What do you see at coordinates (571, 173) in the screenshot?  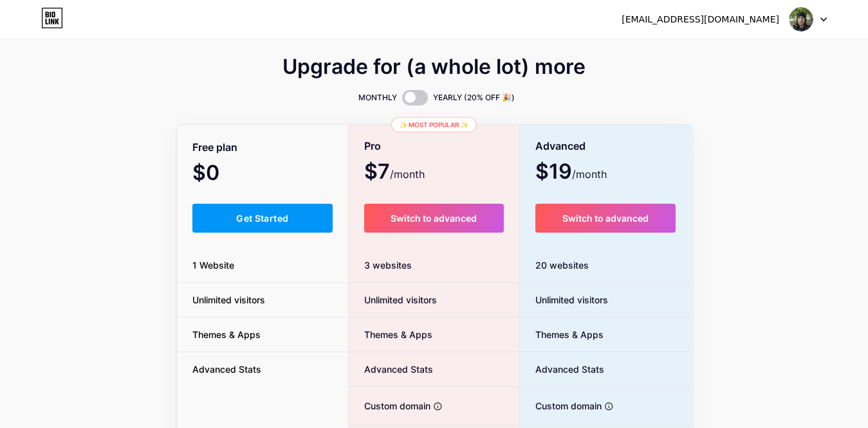 I see `span: $19` at bounding box center [571, 173].